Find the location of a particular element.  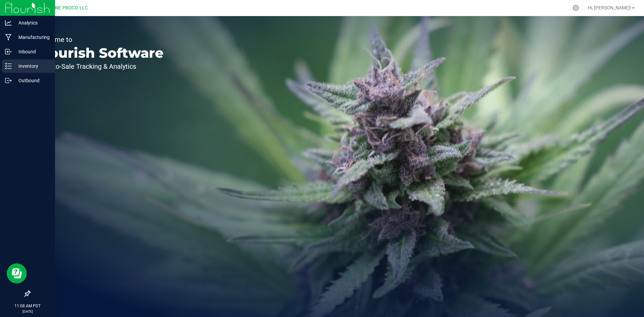

inline-svg: Inbound is located at coordinates (8, 52).